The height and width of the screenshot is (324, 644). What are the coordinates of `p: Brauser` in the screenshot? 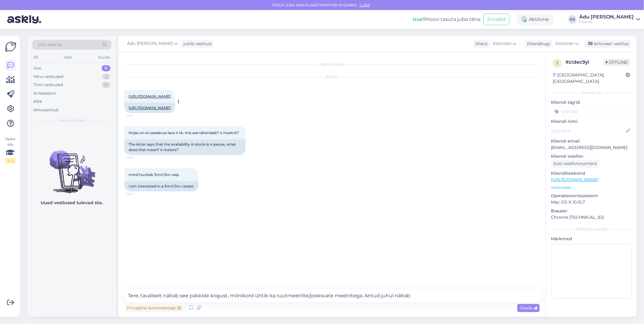 It's located at (591, 211).